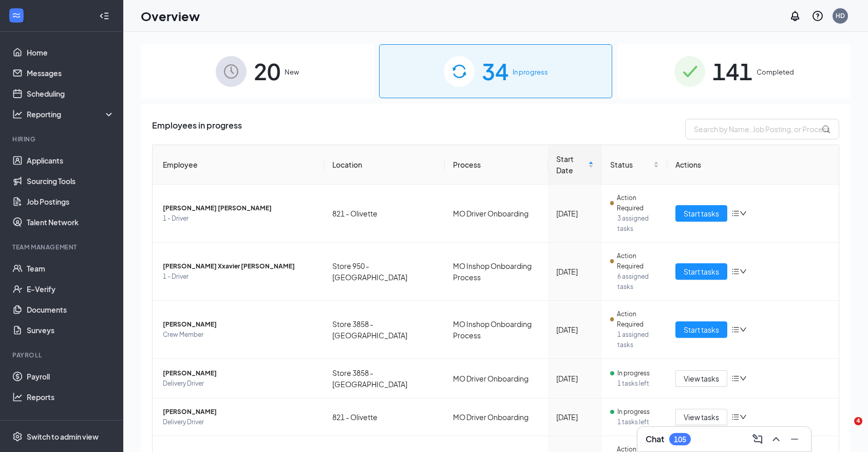  I want to click on span: 20, so click(267, 71).